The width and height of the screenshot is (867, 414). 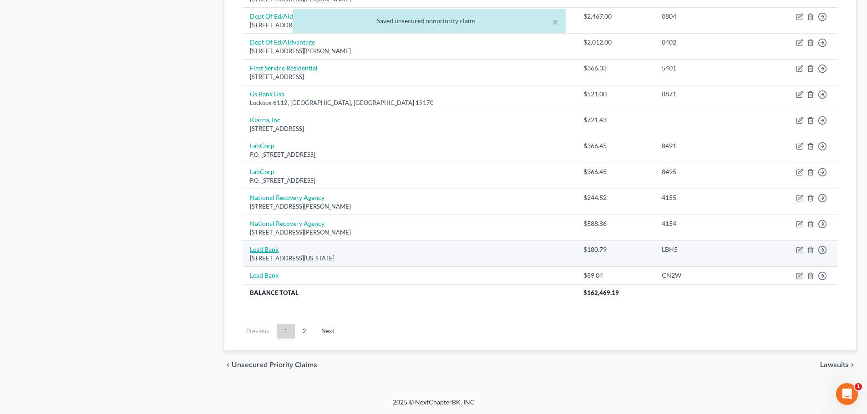 I want to click on a: Next, so click(x=328, y=332).